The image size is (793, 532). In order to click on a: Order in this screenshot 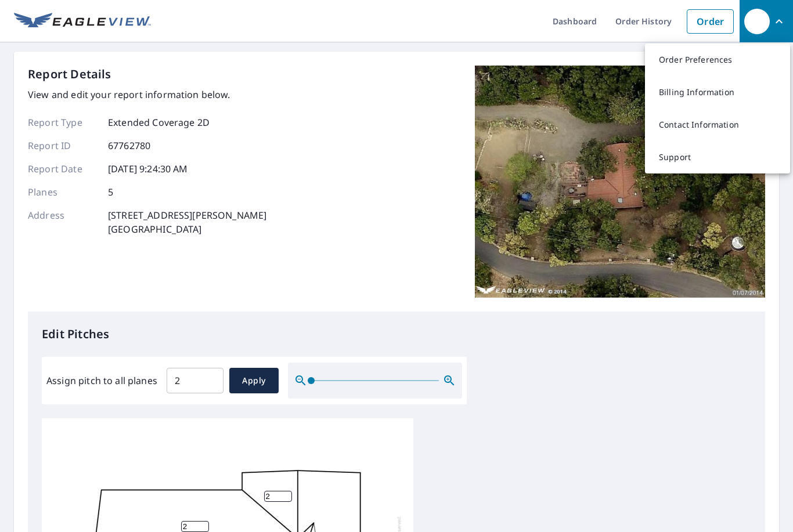, I will do `click(710, 21)`.